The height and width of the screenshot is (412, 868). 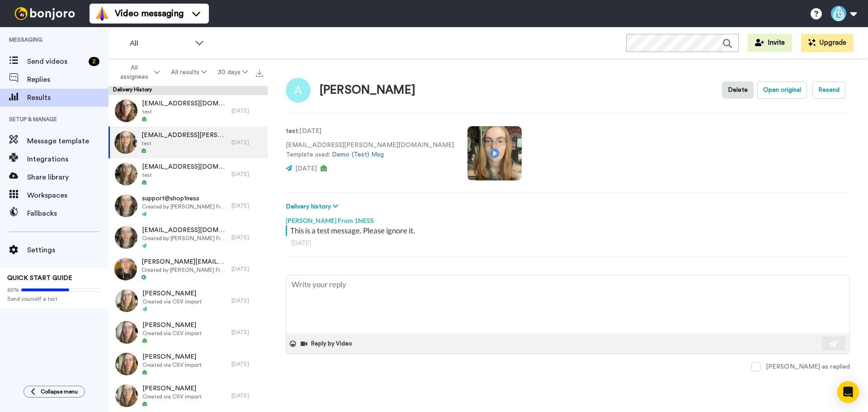 What do you see at coordinates (291, 131) in the screenshot?
I see `strong: test` at bounding box center [291, 131].